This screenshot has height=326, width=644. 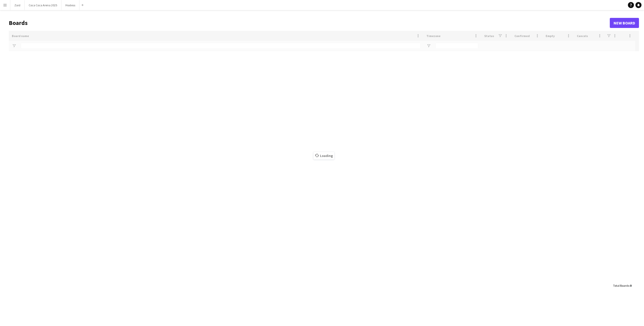 I want to click on span: Total Boards, so click(x=621, y=285).